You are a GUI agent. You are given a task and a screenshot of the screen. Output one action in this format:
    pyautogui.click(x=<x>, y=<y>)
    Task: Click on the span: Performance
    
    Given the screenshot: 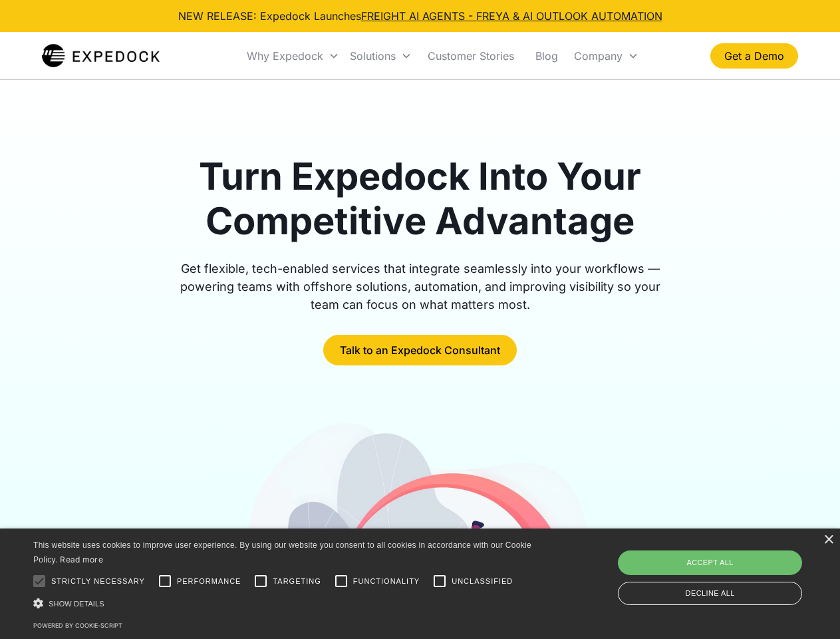 What is the action you would take?
    pyautogui.click(x=209, y=581)
    